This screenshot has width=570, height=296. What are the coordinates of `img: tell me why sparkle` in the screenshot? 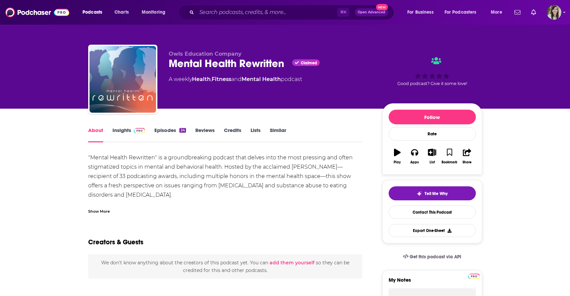 It's located at (420, 193).